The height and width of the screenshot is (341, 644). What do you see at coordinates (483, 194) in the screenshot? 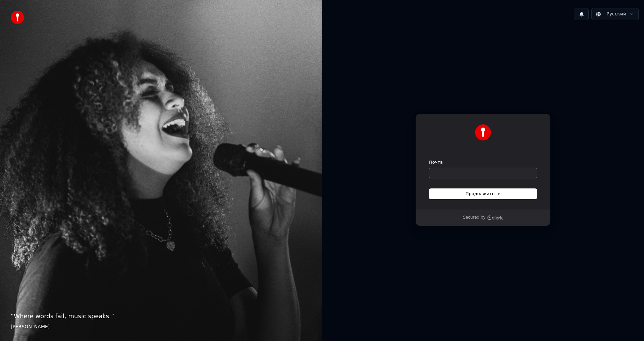
I see `span: Продолжить` at bounding box center [483, 194].